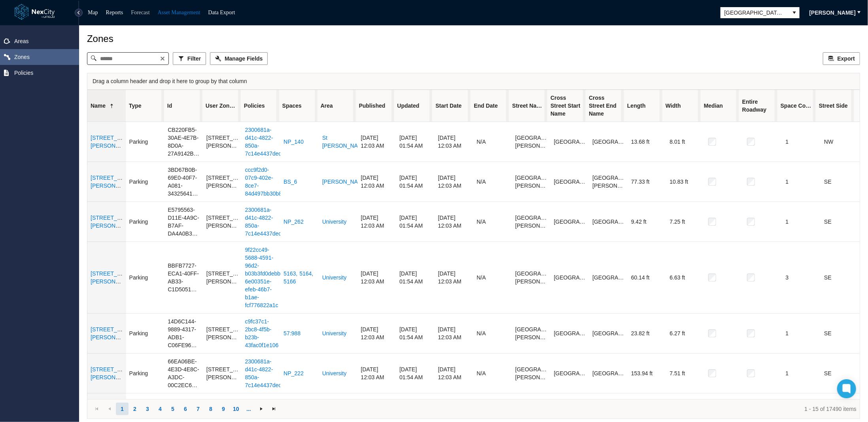 This screenshot has width=868, height=422. Describe the element at coordinates (294, 222) in the screenshot. I see `a: NP_262` at that location.